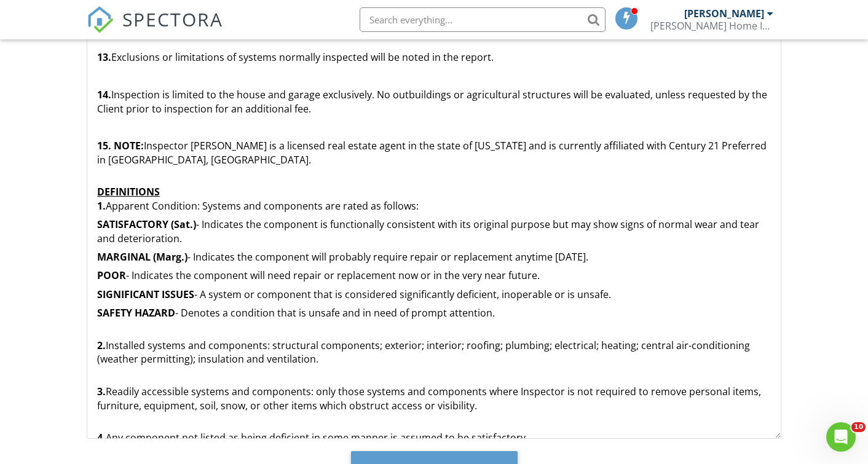  What do you see at coordinates (146, 224) in the screenshot?
I see `strong: SATISFACTORY (Sat.)` at bounding box center [146, 224].